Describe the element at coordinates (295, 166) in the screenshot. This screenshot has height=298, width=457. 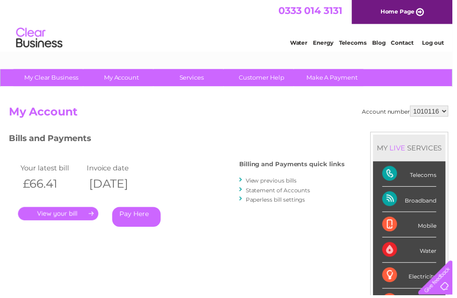
I see `h4: Billing and Payments quick links` at that location.